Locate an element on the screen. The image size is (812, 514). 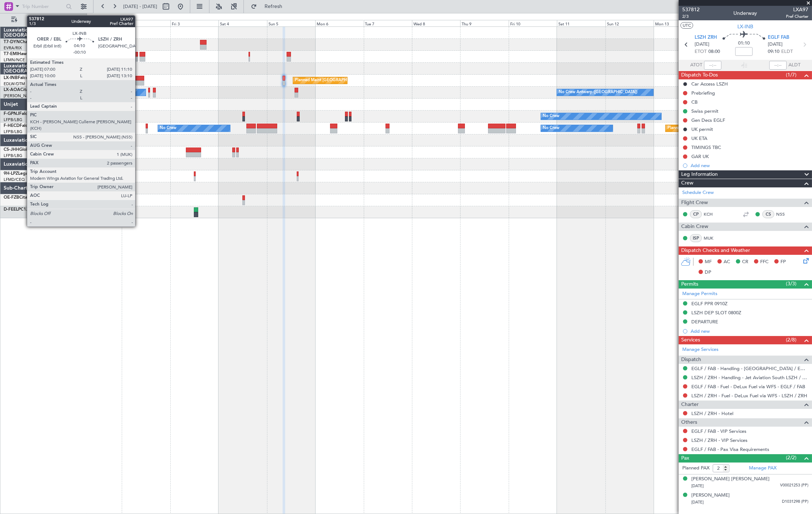
span: 2/3 is located at coordinates (691, 17).